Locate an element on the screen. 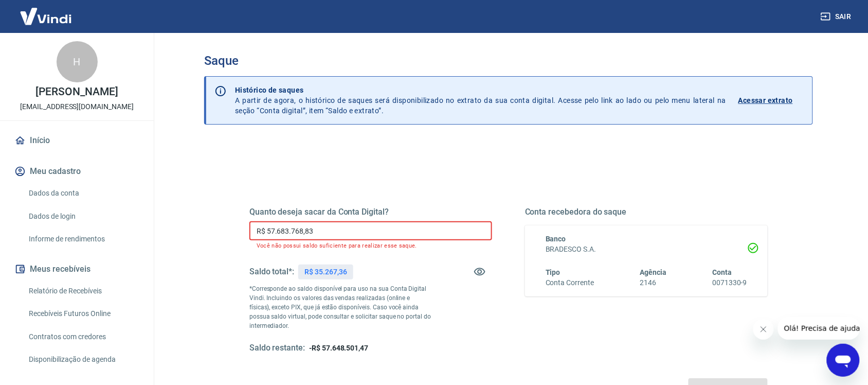 The width and height of the screenshot is (868, 385). a: Acessar extrato is located at coordinates (772, 101).